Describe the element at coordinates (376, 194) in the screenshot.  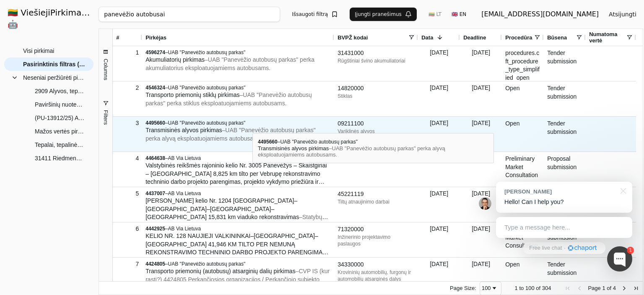
I see `div: 45221119` at that location.